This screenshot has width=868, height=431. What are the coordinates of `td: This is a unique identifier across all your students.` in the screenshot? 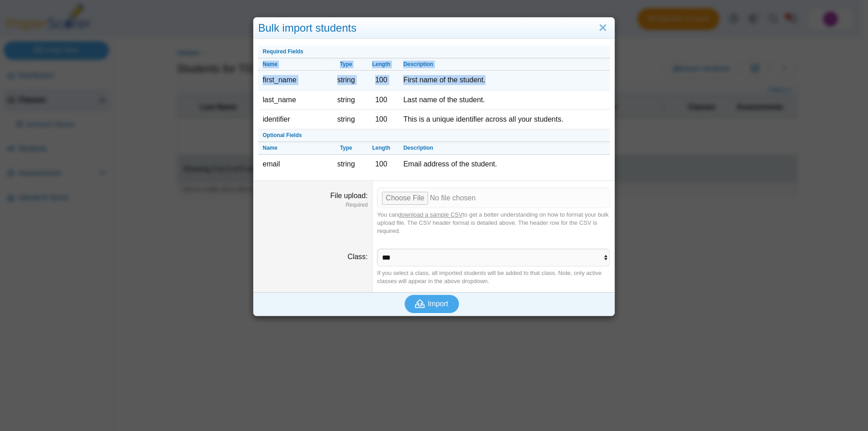 It's located at (504, 120).